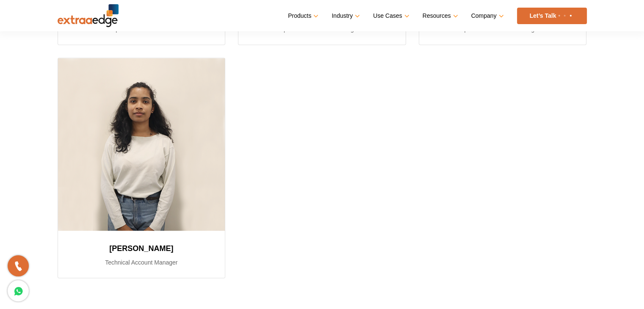 The width and height of the screenshot is (644, 309). What do you see at coordinates (487, 15) in the screenshot?
I see `a: Company` at bounding box center [487, 15].